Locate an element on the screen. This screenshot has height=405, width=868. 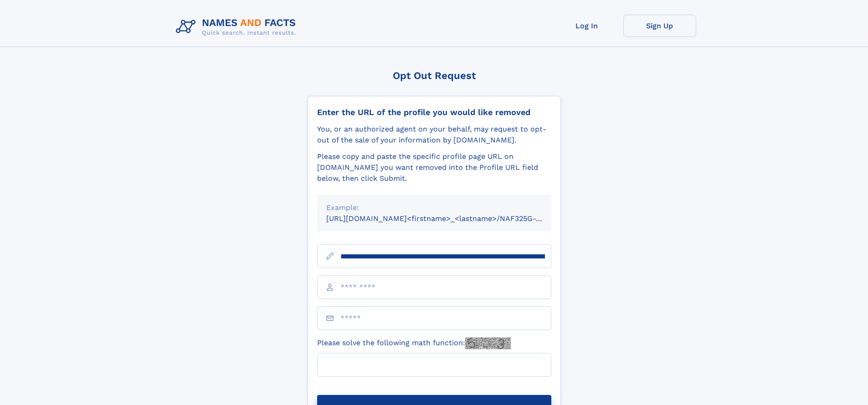
div: Enter the URL of the profile you would like removed is located at coordinates (434, 113).